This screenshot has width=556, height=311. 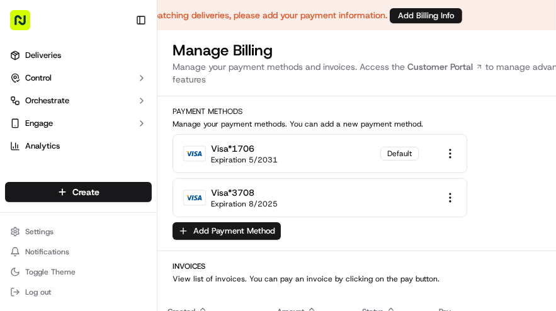 What do you see at coordinates (227, 231) in the screenshot?
I see `button: Add Payment Method` at bounding box center [227, 231].